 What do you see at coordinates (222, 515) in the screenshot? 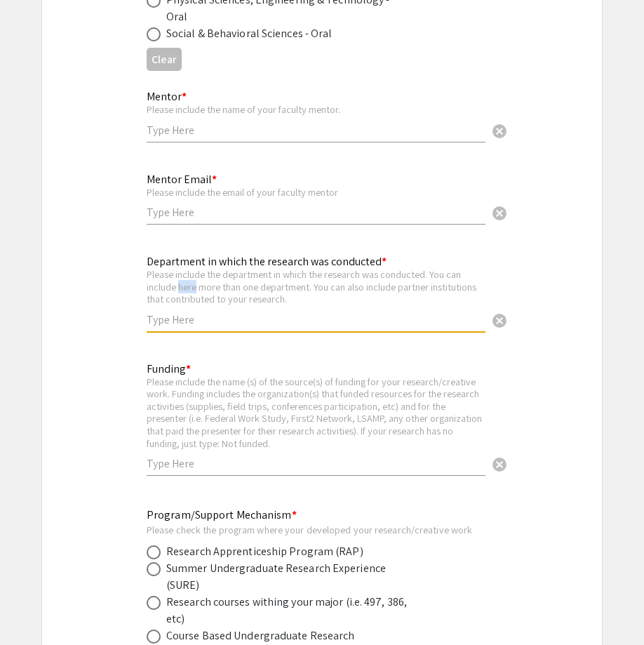
I see `mat-label: Program/Support Mechanism` at bounding box center [222, 515].